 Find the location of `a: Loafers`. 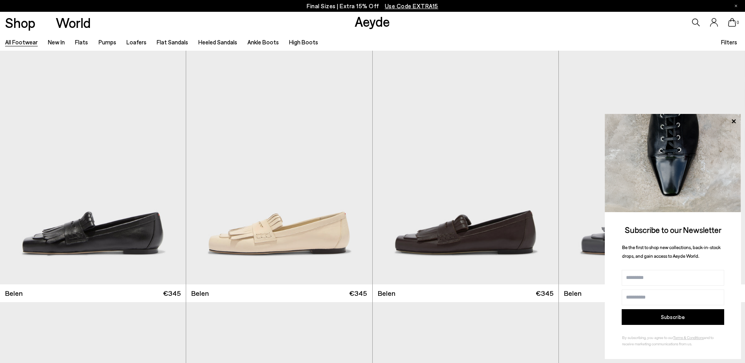

a: Loafers is located at coordinates (136, 42).